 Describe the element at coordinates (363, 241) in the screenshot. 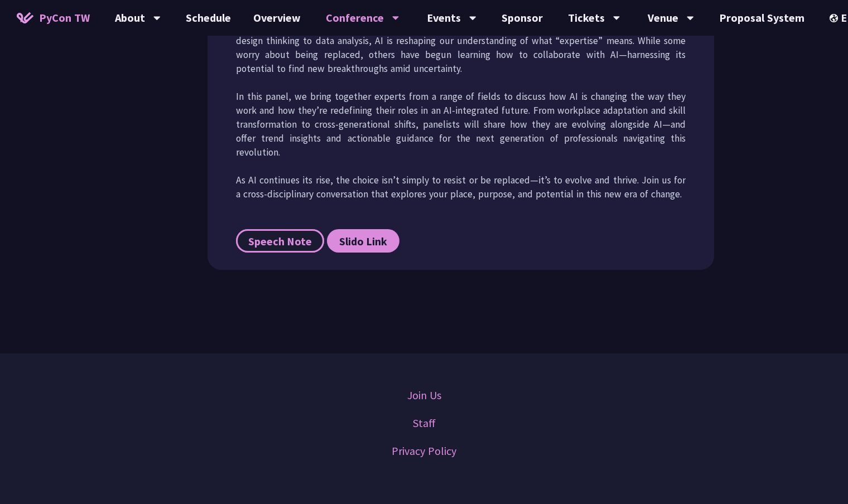

I see `a: Slido Link` at that location.